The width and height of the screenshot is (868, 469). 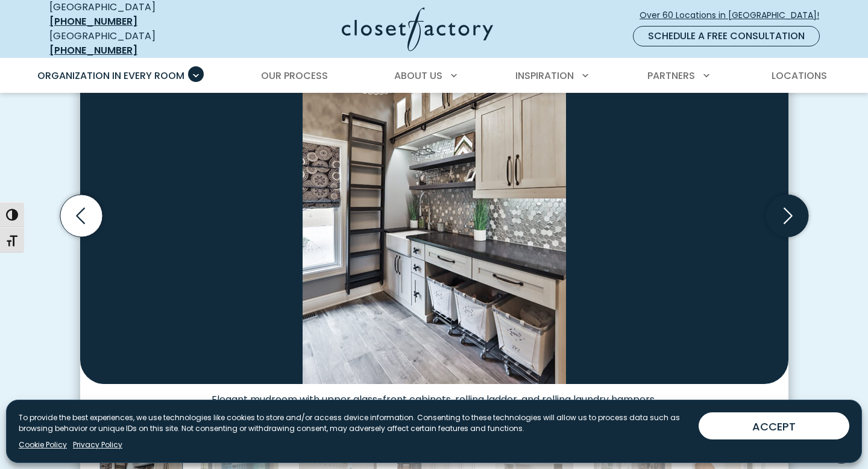 I want to click on a: Schedule a Free Consultation, so click(x=726, y=36).